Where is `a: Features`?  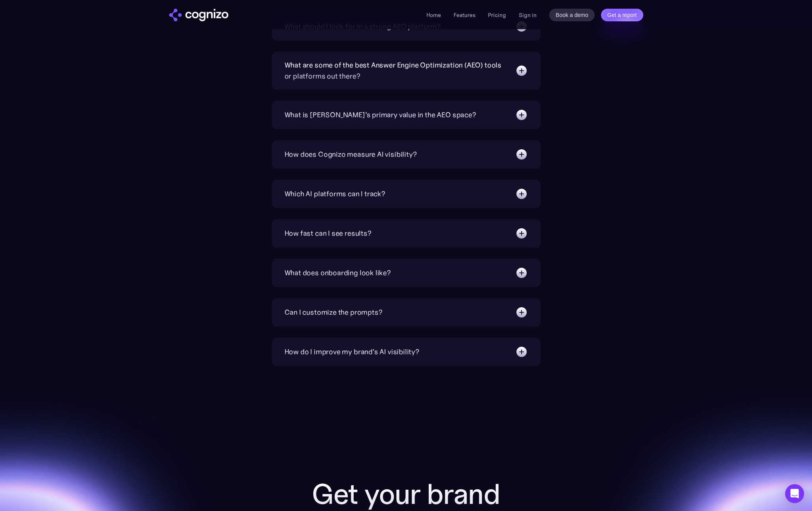 a: Features is located at coordinates (464, 15).